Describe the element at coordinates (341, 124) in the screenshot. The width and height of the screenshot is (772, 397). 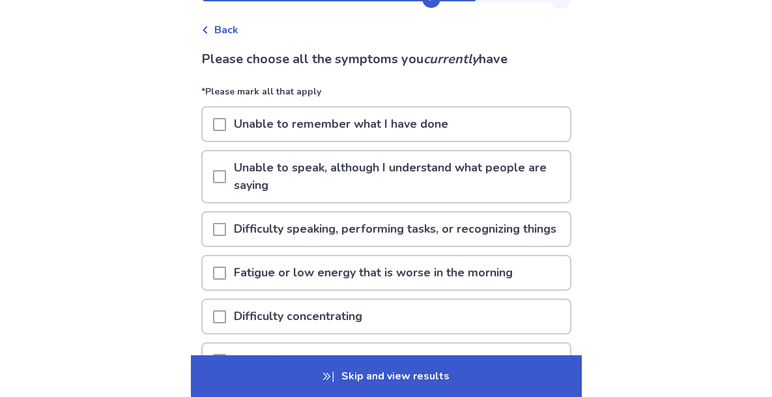
I see `p: Unable to remember what I have done` at that location.